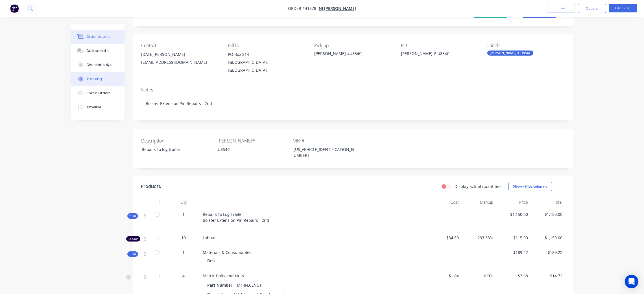 The image size is (644, 294). Describe the element at coordinates (328, 141) in the screenshot. I see `label: VIN #` at that location.